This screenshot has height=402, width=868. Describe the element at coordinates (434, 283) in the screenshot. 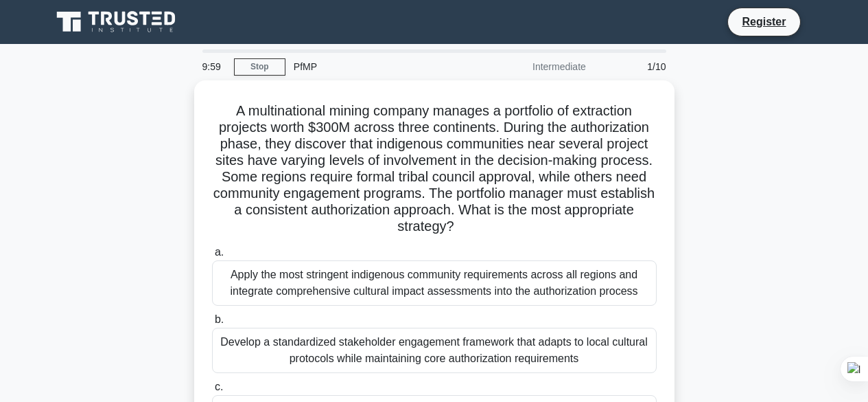

I see `div: Apply the most stringent indigenous community requirements across all regions and integrate compr...` at that location.